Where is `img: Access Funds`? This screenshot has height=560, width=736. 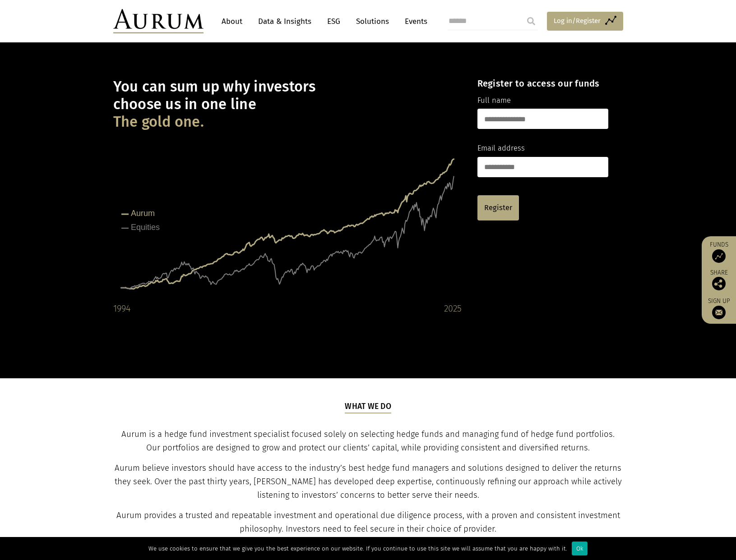 img: Access Funds is located at coordinates (719, 256).